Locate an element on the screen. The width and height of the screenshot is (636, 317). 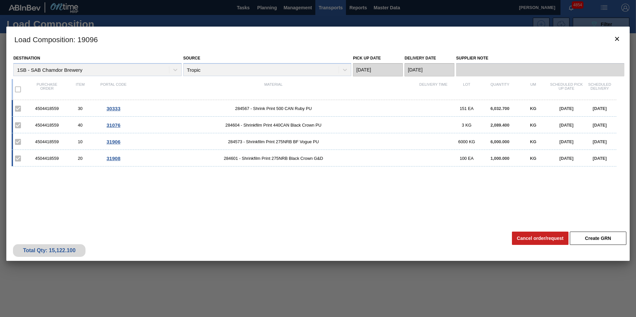
div: Item is located at coordinates (80, 89).